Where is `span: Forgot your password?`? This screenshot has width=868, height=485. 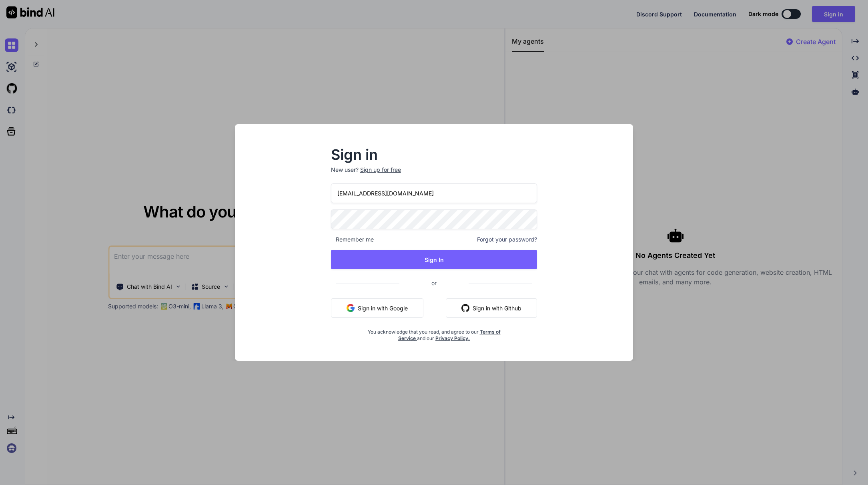 span: Forgot your password? is located at coordinates (507, 239).